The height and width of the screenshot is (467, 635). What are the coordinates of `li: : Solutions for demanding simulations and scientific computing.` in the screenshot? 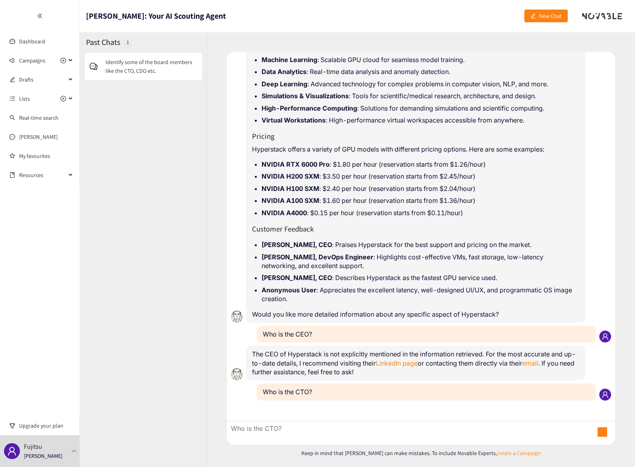 It's located at (420, 108).